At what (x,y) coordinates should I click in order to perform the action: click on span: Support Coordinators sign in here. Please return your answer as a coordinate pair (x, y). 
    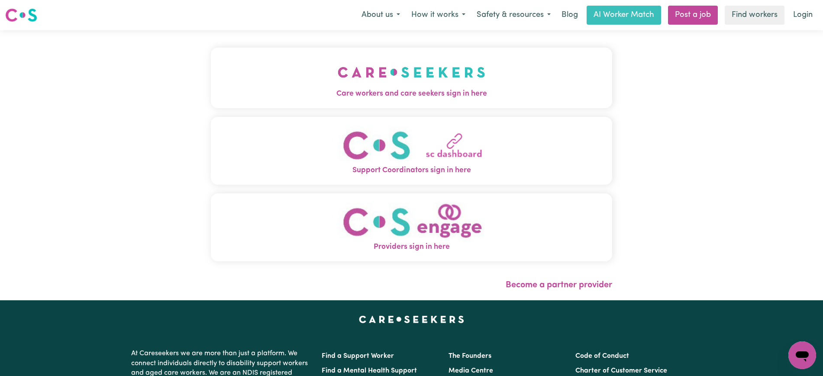
    Looking at the image, I should click on (412, 171).